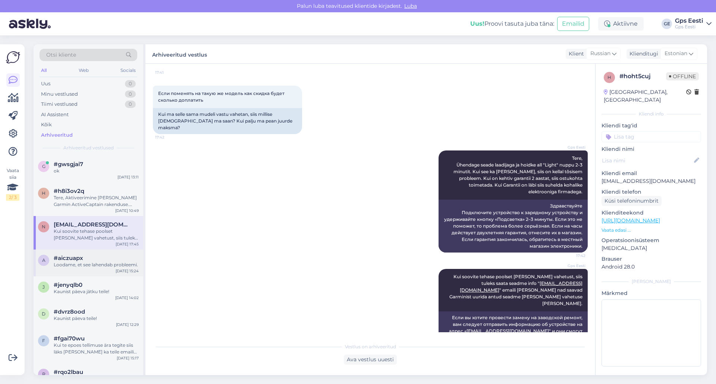  Describe the element at coordinates (651, 192) in the screenshot. I see `p: Kliendi telefon` at that location.